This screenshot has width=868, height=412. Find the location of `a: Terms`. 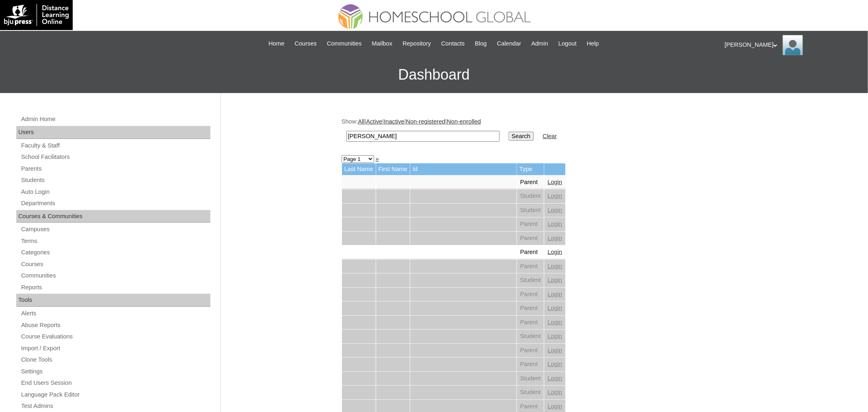

a: Terms is located at coordinates (116, 241).